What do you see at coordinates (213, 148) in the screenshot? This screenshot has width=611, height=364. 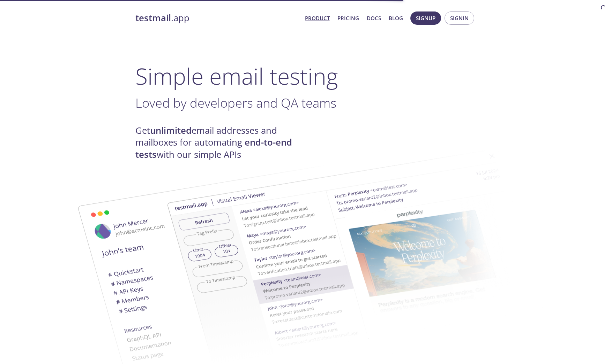 I see `strong: end-to-end tests` at bounding box center [213, 148].